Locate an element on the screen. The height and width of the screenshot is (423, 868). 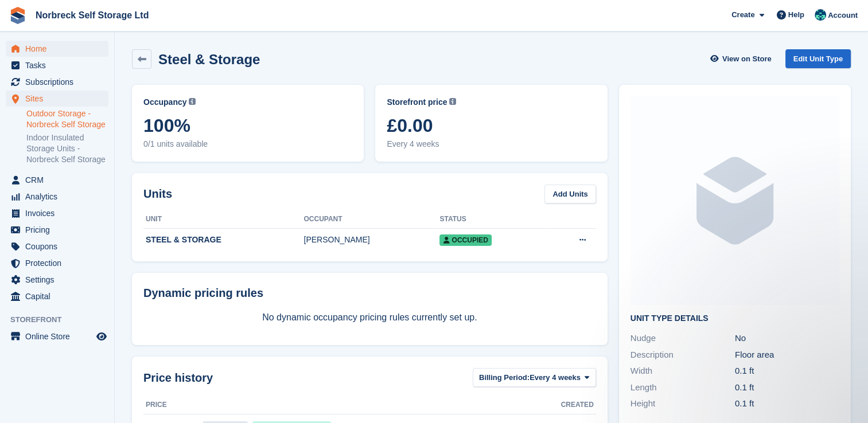
img: stora-icon-8386f47178a22dfd0bd8f6a31ec36ba5ce8667c1dd55bd0f319d3a0aa187defe.svg is located at coordinates (18, 16).